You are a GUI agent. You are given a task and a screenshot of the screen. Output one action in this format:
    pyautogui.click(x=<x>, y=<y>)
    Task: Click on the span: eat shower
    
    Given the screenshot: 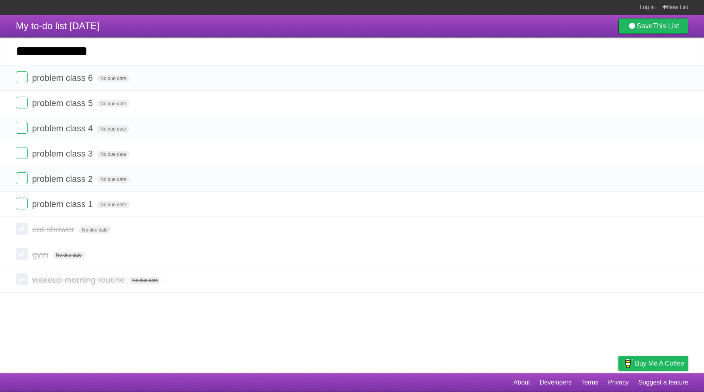 What is the action you would take?
    pyautogui.click(x=54, y=229)
    